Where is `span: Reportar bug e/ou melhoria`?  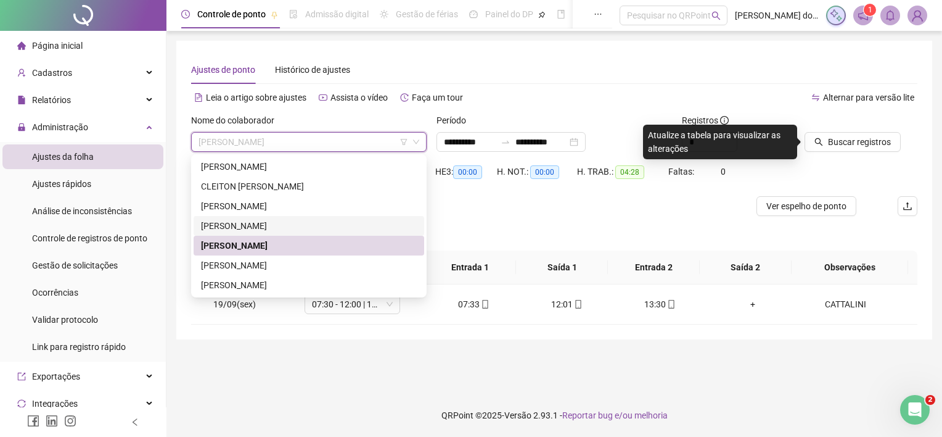
span: Reportar bug e/ou melhoria is located at coordinates (615, 415).